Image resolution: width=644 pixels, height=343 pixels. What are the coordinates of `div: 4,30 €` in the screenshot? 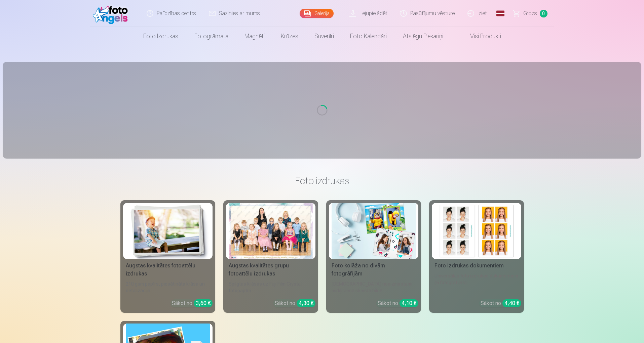 It's located at (306, 303).